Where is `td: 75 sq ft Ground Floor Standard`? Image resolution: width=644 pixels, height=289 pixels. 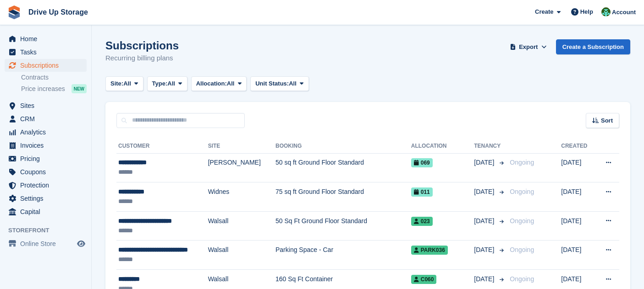 td: 75 sq ft Ground Floor Standard is located at coordinates (343, 197).